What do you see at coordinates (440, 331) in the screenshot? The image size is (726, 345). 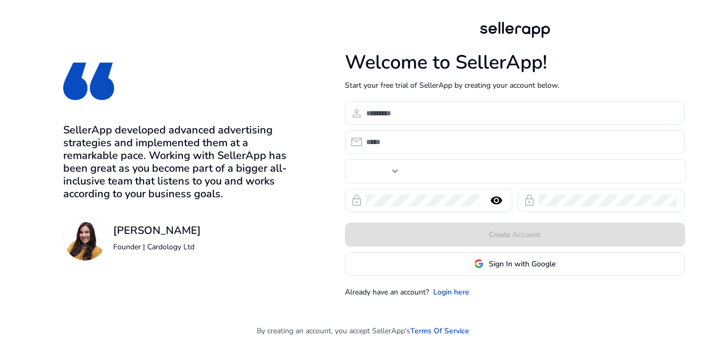 I see `a: Terms Of Service` at bounding box center [440, 331].